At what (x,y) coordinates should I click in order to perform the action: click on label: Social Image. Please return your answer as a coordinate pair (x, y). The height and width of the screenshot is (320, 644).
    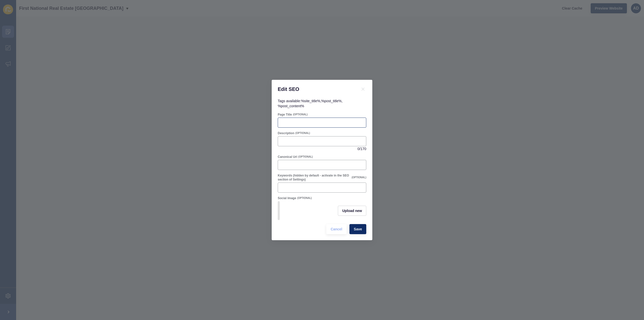
    Looking at the image, I should click on (287, 198).